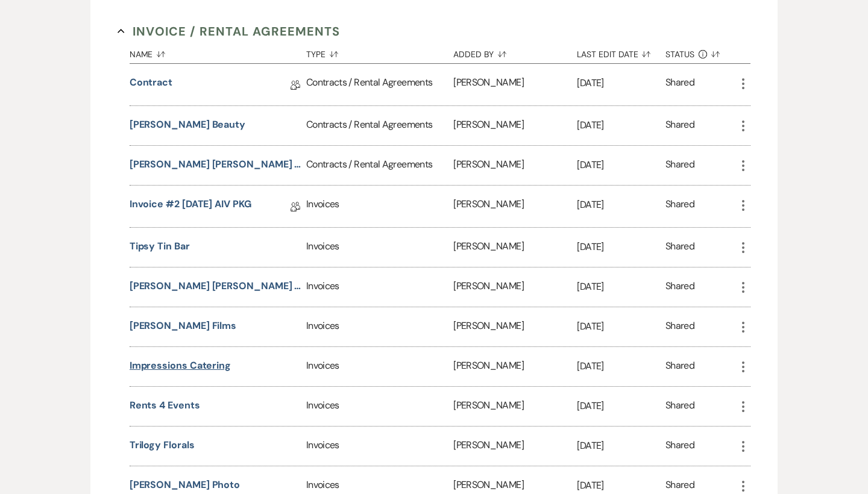 The height and width of the screenshot is (494, 868). I want to click on button: Type, so click(380, 52).